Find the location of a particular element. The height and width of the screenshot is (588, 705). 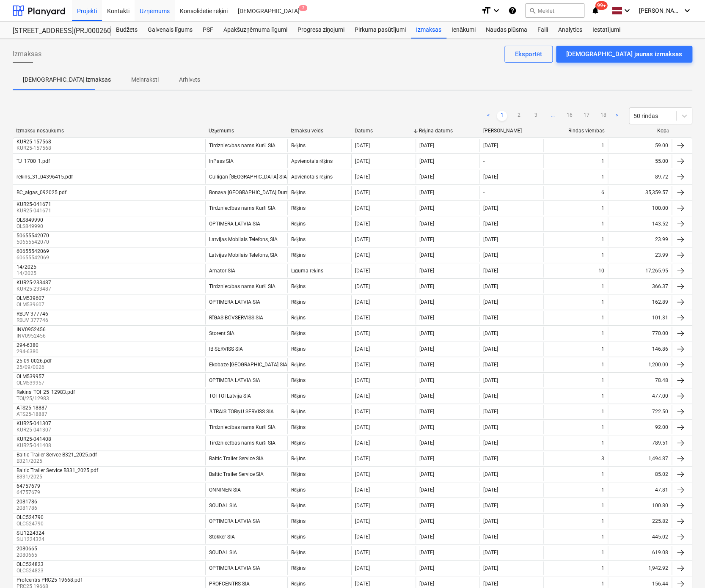

div: 143.52 is located at coordinates (639, 223).